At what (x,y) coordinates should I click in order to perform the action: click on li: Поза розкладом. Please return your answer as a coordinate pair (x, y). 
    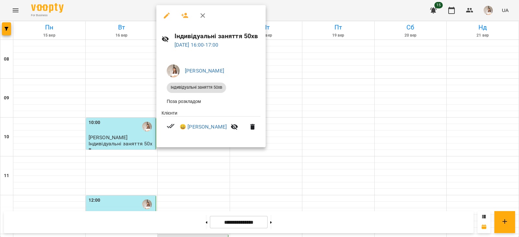
    Looking at the image, I should click on (211, 101).